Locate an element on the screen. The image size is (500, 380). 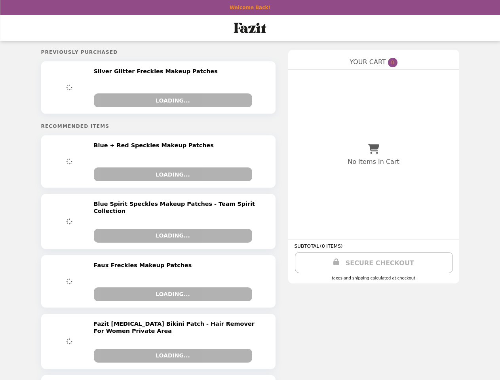
h2: Silver Glitter Freckles Makeup Patches is located at coordinates (157, 71).